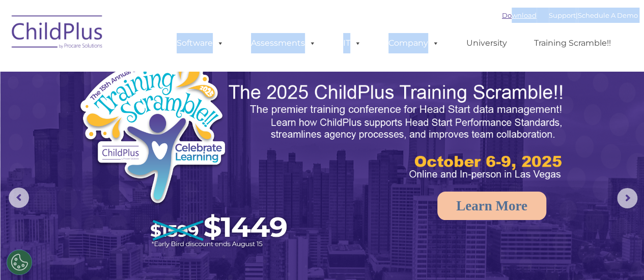 This screenshot has width=644, height=280. I want to click on div: Chat Widget, so click(619, 256).